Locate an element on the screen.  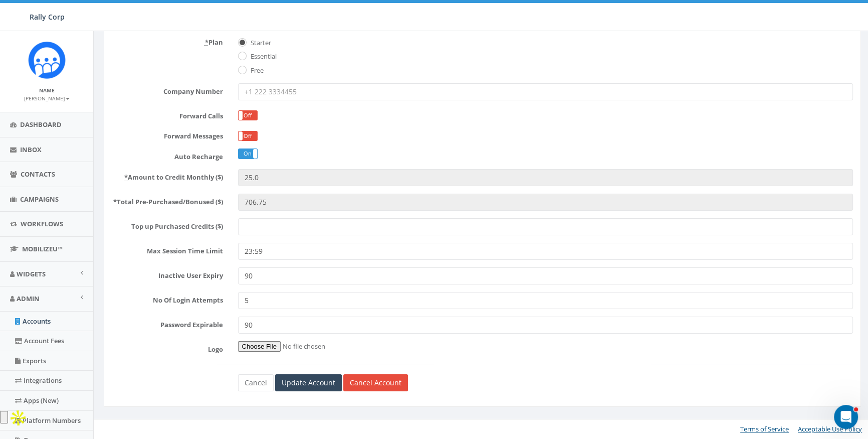
a: Acceptable Use Policy is located at coordinates (830, 429).